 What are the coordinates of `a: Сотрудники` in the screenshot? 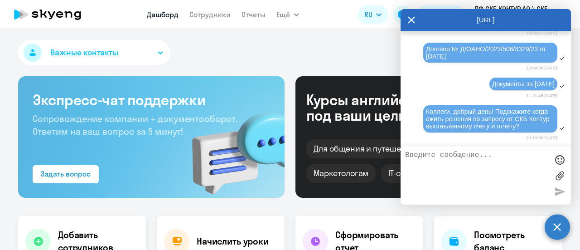 It's located at (210, 15).